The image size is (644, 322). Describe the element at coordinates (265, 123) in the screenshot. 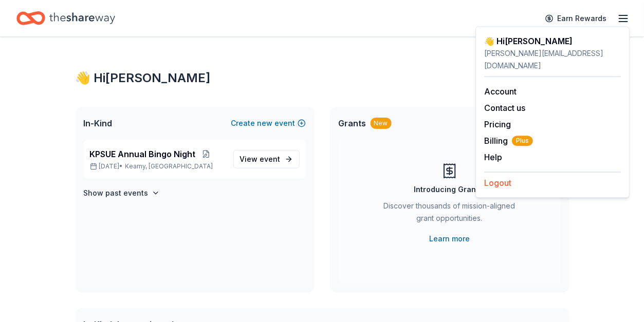

I see `span: new` at that location.